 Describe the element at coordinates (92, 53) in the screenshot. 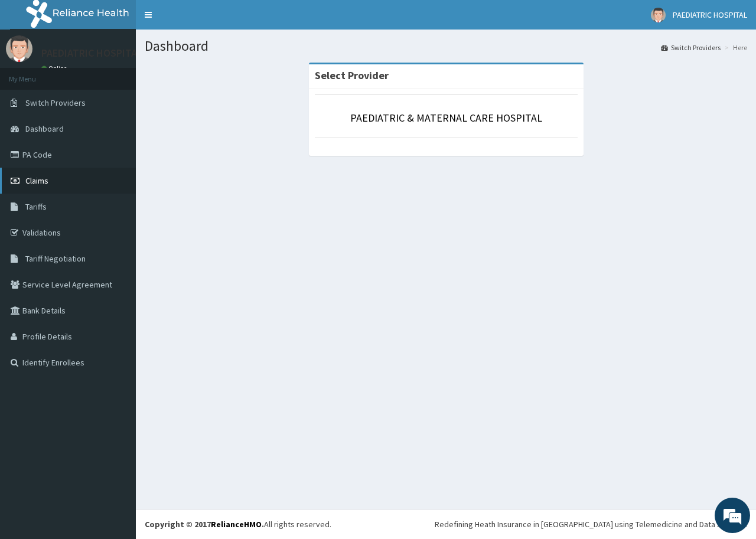

I see `p: PAEDIATRIC HOSPITAL` at that location.